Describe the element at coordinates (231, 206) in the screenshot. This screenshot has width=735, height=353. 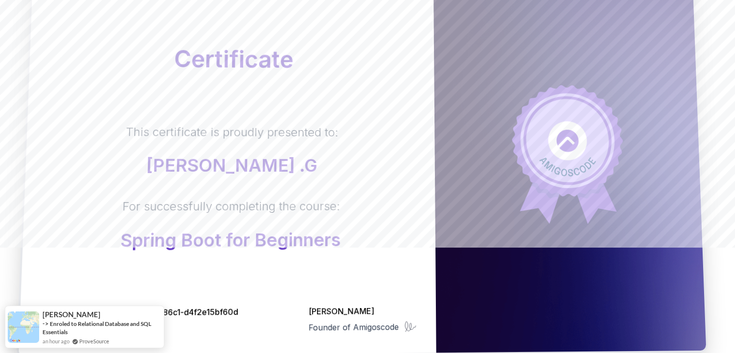
I see `p: For successfully completing the course:` at that location.